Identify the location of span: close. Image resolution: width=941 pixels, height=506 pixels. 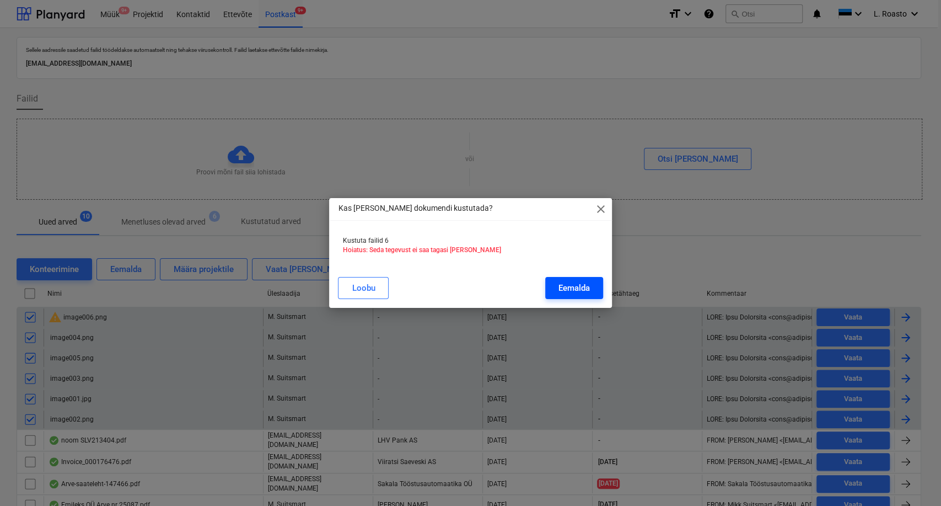
(601, 209).